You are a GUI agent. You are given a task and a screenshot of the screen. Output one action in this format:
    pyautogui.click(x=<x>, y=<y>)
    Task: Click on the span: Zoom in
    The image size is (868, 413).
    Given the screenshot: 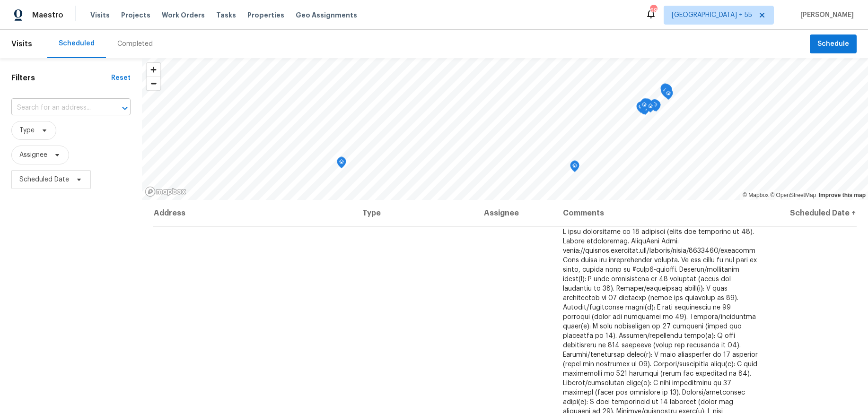 What is the action you would take?
    pyautogui.click(x=154, y=70)
    